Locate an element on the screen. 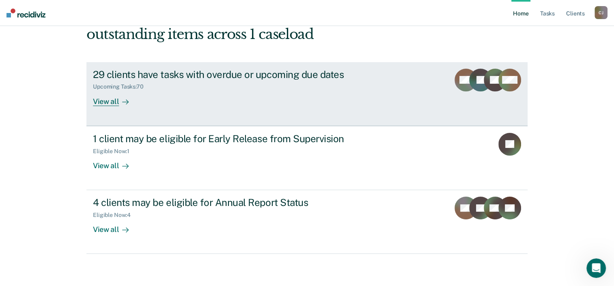 The image size is (614, 286). button: CJ is located at coordinates (601, 13).